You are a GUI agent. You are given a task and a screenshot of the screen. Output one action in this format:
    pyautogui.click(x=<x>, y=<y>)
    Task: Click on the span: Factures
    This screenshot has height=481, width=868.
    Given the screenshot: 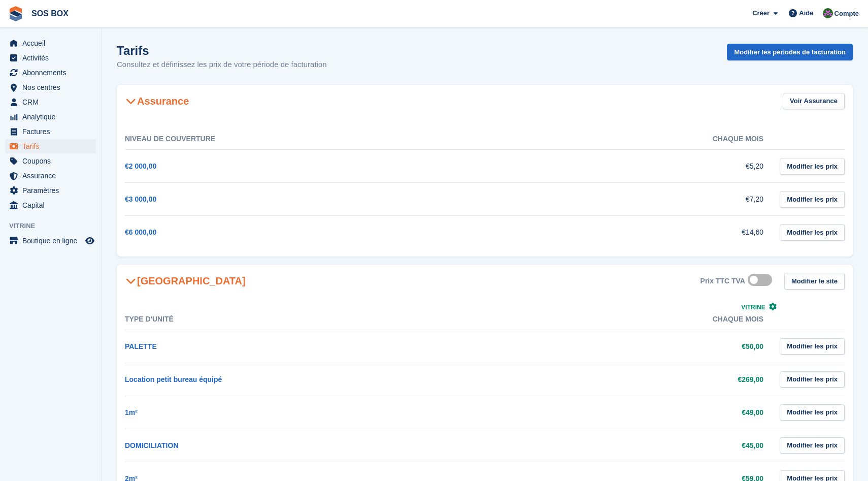 What is the action you would take?
    pyautogui.click(x=53, y=132)
    